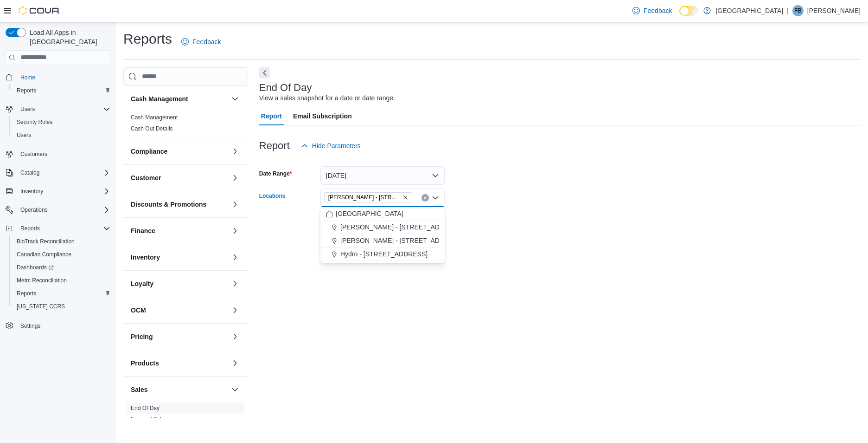  Describe the element at coordinates (62, 122) in the screenshot. I see `button: Security Roles` at that location.